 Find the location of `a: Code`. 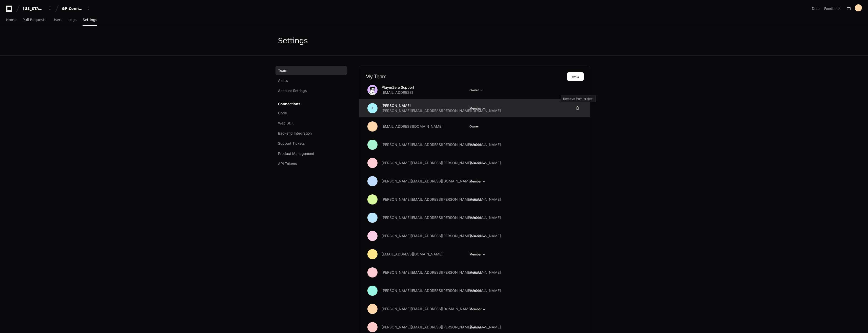

a: Code is located at coordinates (311, 113).